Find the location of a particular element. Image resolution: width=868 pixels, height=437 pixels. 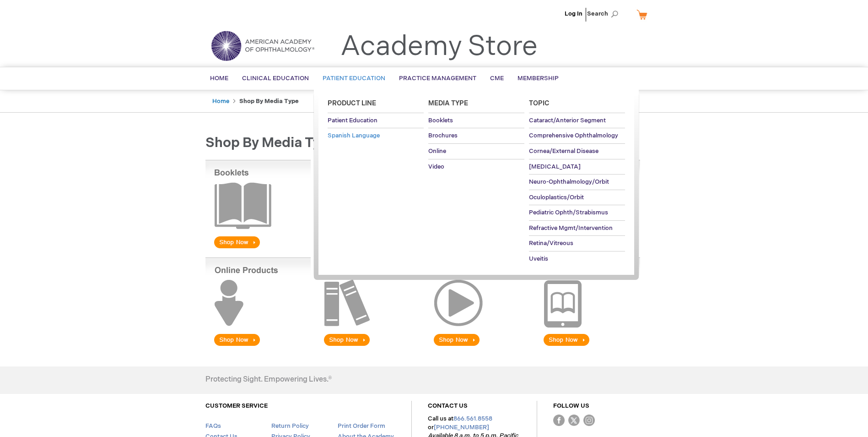

a: CUSTOMER SERVICE is located at coordinates (237, 405).